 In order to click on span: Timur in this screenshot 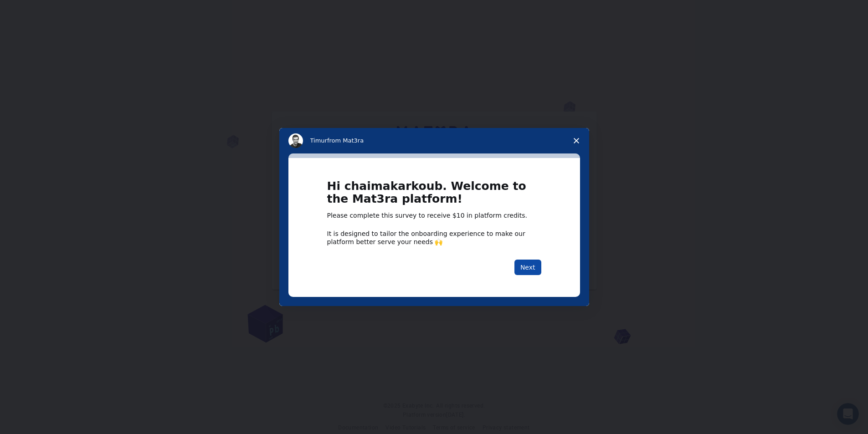, I will do `click(318, 140)`.